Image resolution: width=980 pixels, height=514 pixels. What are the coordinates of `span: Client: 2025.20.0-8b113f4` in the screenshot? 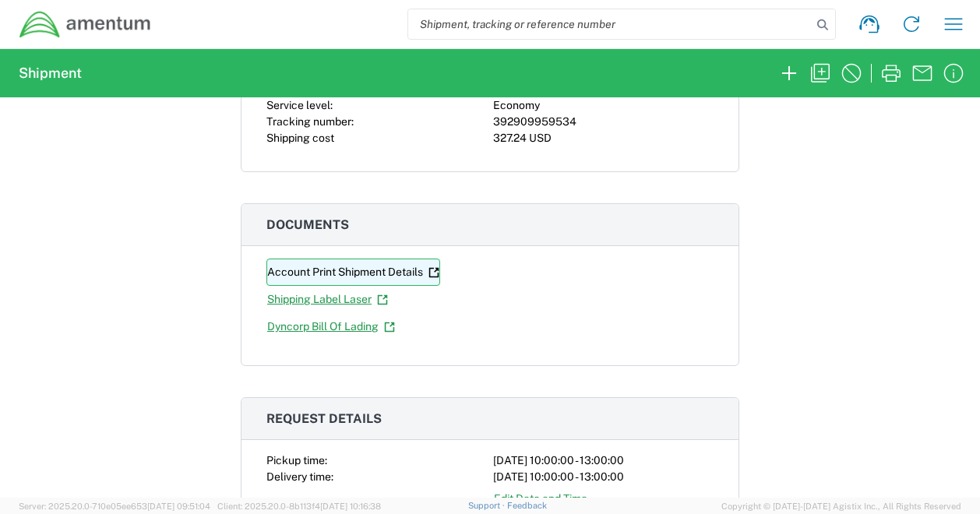 It's located at (299, 506).